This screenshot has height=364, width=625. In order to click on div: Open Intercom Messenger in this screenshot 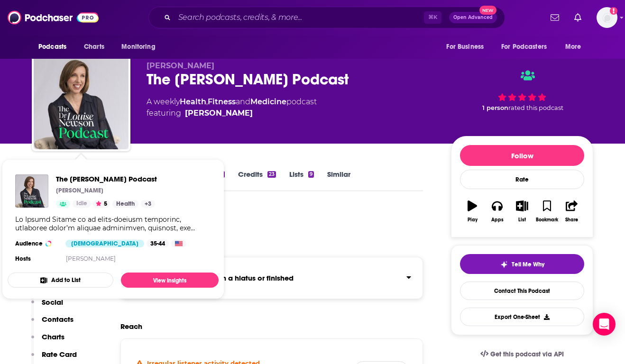, I will do `click(604, 324)`.